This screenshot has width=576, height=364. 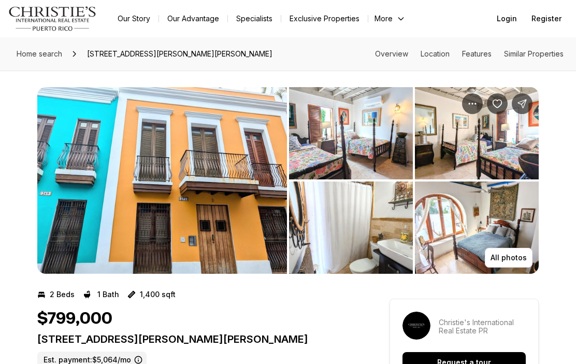 I want to click on p: 1,400 sqft, so click(x=157, y=294).